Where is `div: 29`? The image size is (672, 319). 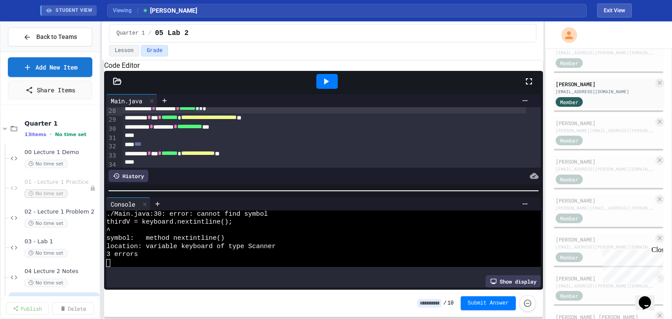
div: 29 is located at coordinates (112, 120).